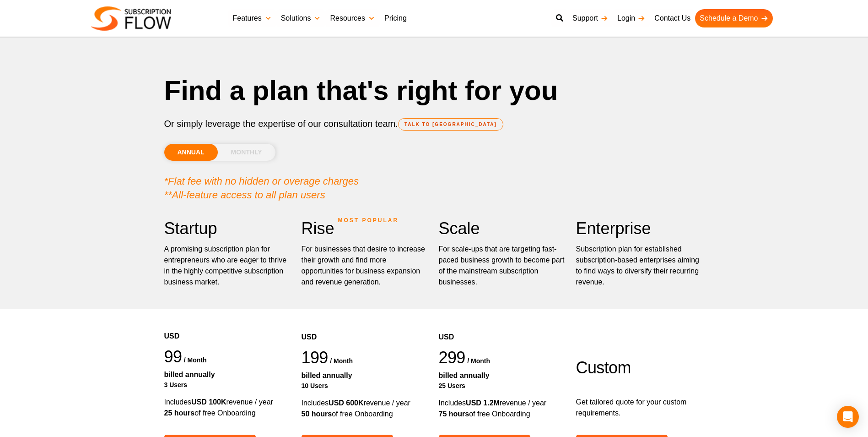 The height and width of the screenshot is (437, 868). Describe the element at coordinates (261, 181) in the screenshot. I see `em: *Flat fee with no hidden or overage charges` at that location.